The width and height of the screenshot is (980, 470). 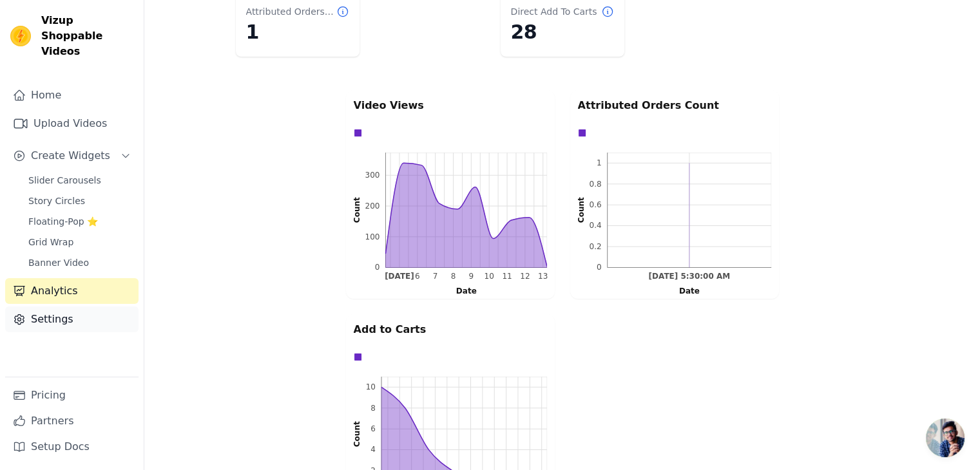 I want to click on g: 8, so click(x=373, y=408).